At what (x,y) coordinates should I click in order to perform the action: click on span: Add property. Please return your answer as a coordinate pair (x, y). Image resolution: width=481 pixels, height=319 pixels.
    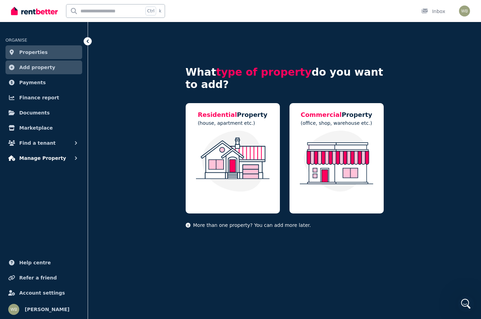
    Looking at the image, I should click on (37, 67).